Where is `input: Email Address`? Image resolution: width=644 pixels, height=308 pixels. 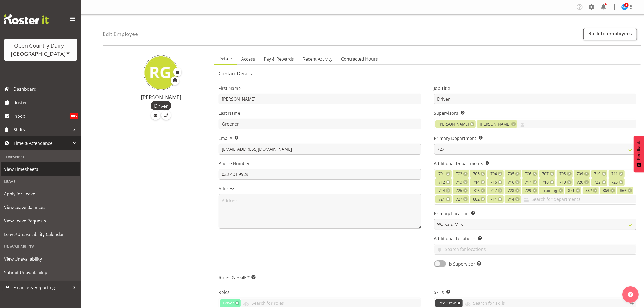 input: Email Address is located at coordinates (320, 149).